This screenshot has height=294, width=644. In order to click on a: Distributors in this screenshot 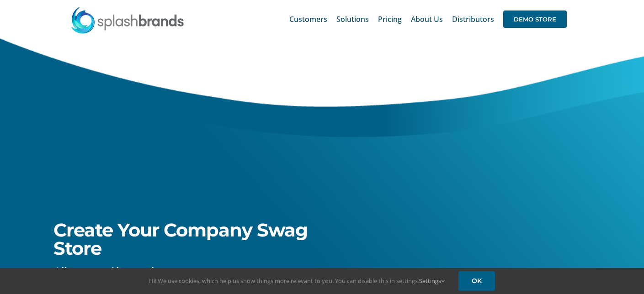, I will do `click(473, 19)`.